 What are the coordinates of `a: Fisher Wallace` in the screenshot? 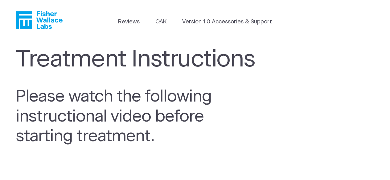 It's located at (39, 20).